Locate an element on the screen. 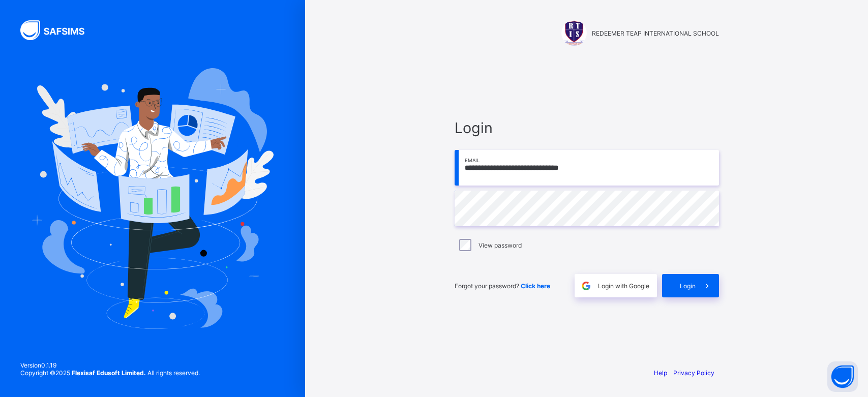  img: google.396cfc9801f0270233282035f929180a.svg is located at coordinates (586, 286).